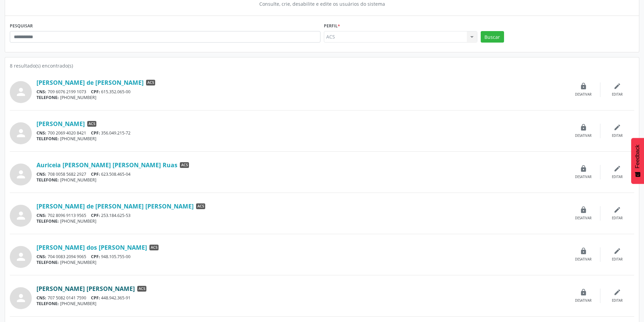 This screenshot has width=644, height=322. Describe the element at coordinates (301, 132) in the screenshot. I see `div: 700 2069 4020 8421 356.049.215-72` at that location.